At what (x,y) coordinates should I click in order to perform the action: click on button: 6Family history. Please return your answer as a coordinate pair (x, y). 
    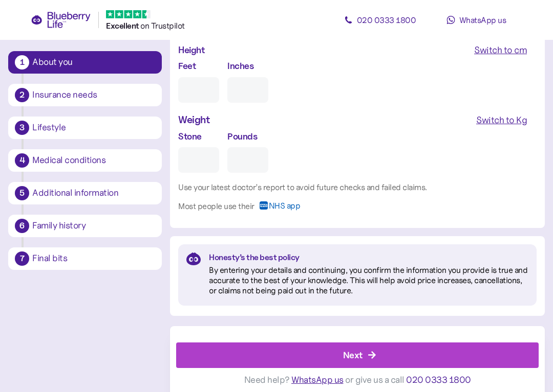
    Looking at the image, I should click on (85, 226).